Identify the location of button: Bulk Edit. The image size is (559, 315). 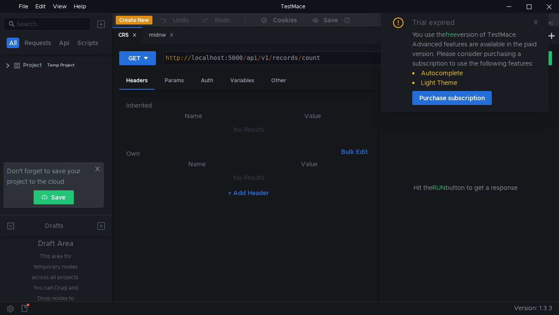
(354, 152).